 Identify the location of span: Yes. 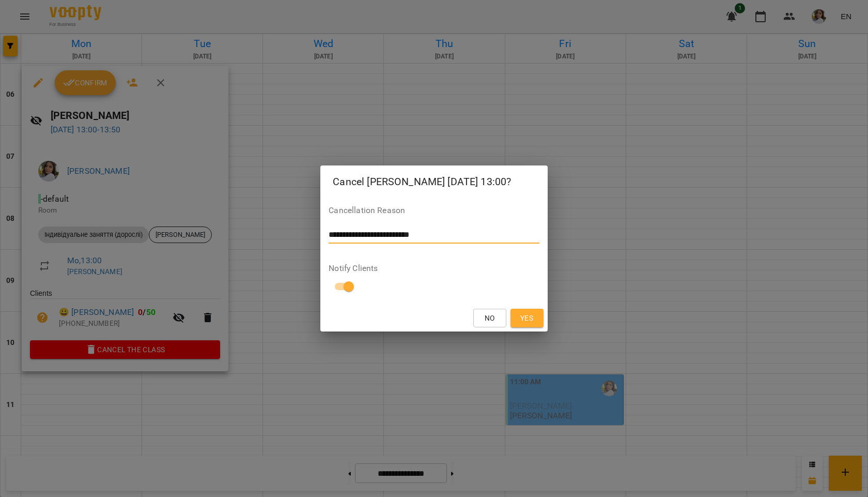
(526, 318).